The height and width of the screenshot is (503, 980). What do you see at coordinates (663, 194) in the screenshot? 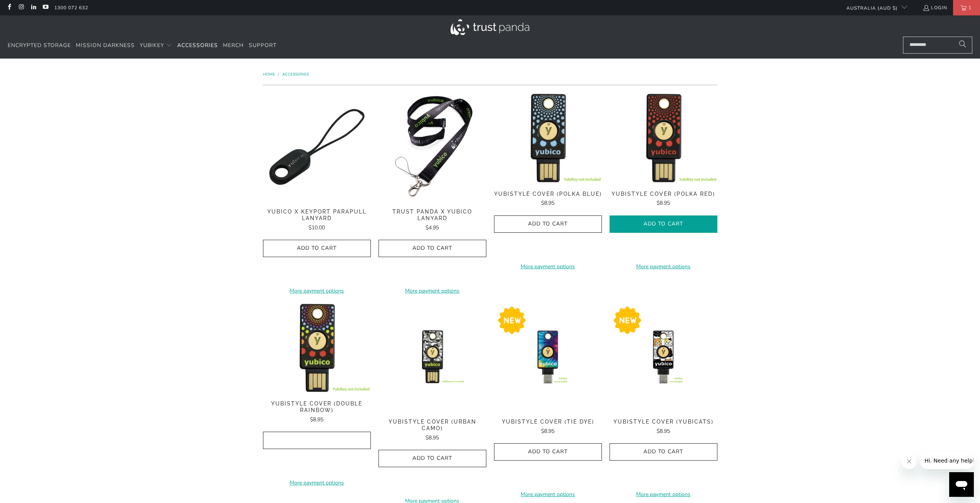
I see `span: YubiStyle Cover (Polka Red)` at bounding box center [663, 194].